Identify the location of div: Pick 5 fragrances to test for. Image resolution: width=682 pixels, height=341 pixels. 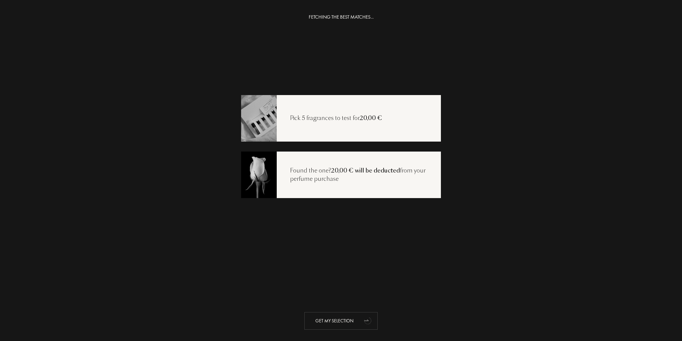
(336, 118).